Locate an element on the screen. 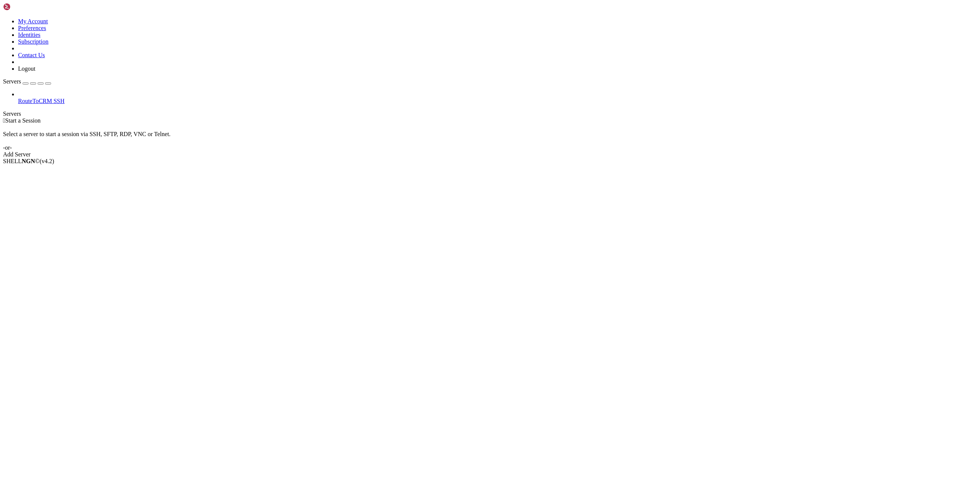  img: Shellngn is located at coordinates (24, 7).